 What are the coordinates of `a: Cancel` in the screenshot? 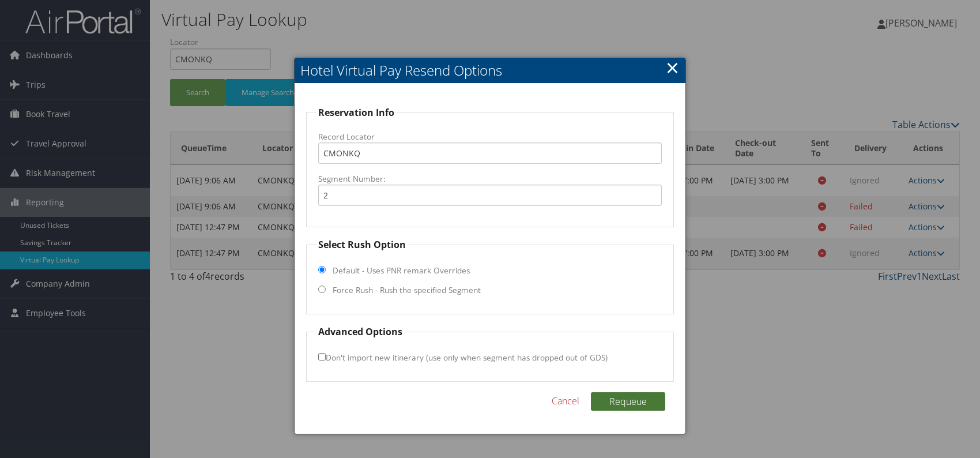 It's located at (565, 401).